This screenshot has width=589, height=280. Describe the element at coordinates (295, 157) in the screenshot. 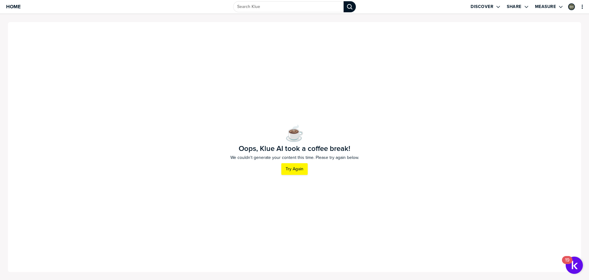

I see `span: We couldn't generate your content this time. Please try again below.` at that location.